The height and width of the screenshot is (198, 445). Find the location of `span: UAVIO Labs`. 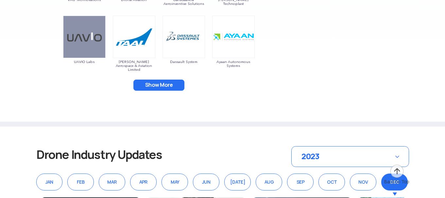

span: UAVIO Labs is located at coordinates (84, 62).